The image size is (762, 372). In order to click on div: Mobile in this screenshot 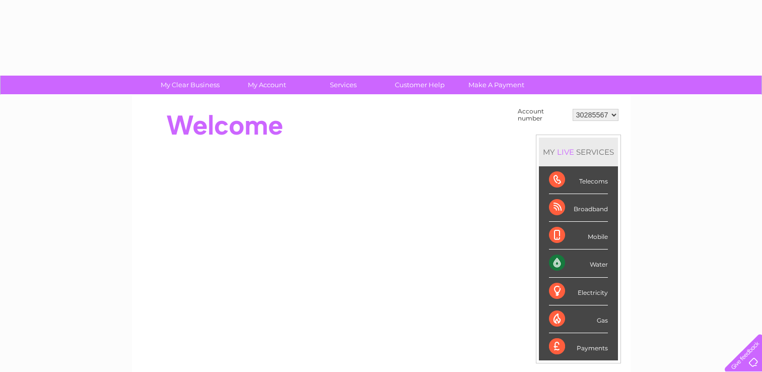, I will do `click(578, 235)`.